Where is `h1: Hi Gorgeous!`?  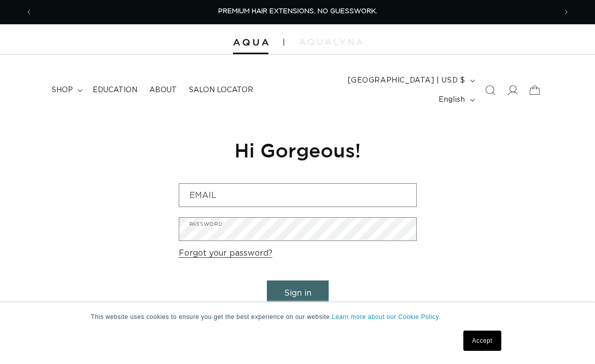
h1: Hi Gorgeous! is located at coordinates (298, 150).